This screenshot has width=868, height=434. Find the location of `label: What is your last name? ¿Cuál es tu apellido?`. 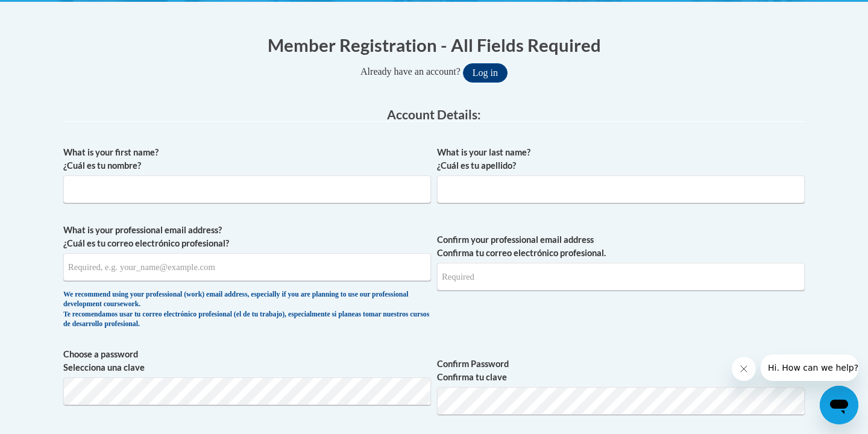

label: What is your last name? ¿Cuál es tu apellido? is located at coordinates (621, 159).